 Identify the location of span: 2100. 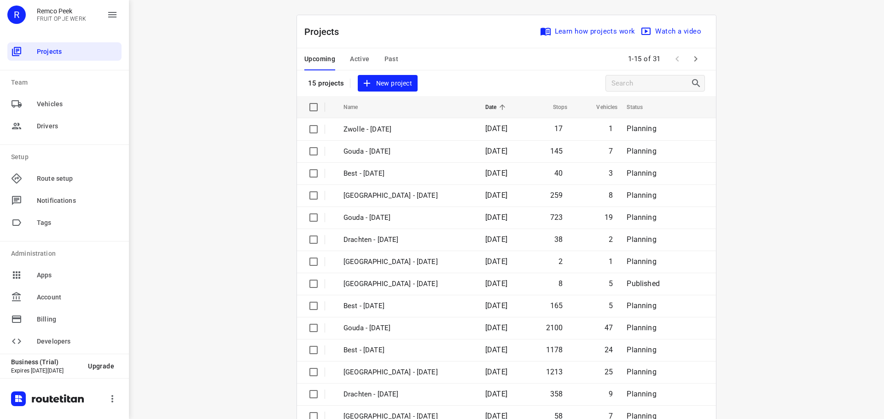
(554, 328).